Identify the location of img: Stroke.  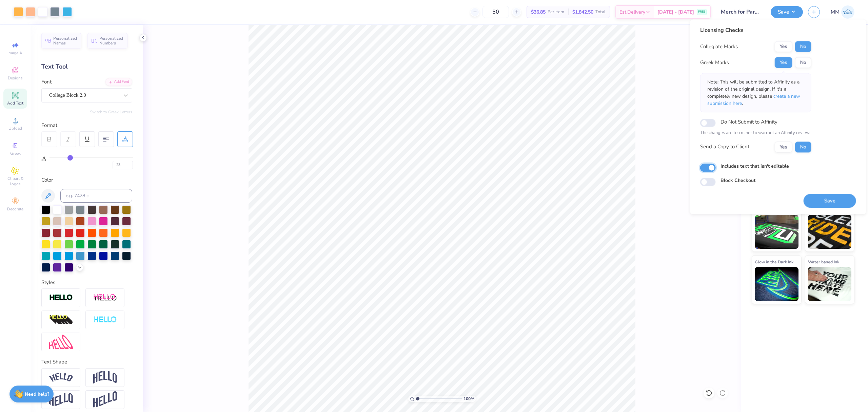
(61, 298).